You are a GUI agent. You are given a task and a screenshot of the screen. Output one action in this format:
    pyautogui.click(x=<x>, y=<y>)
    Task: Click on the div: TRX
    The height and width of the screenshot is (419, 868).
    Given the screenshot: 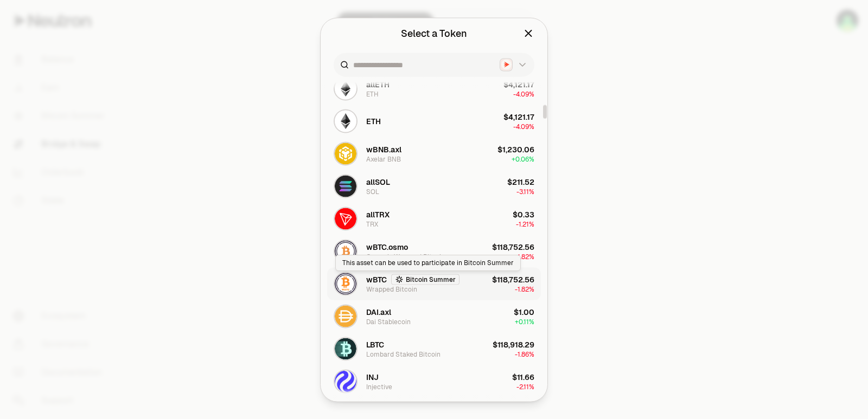 What is the action you would take?
    pyautogui.click(x=372, y=224)
    